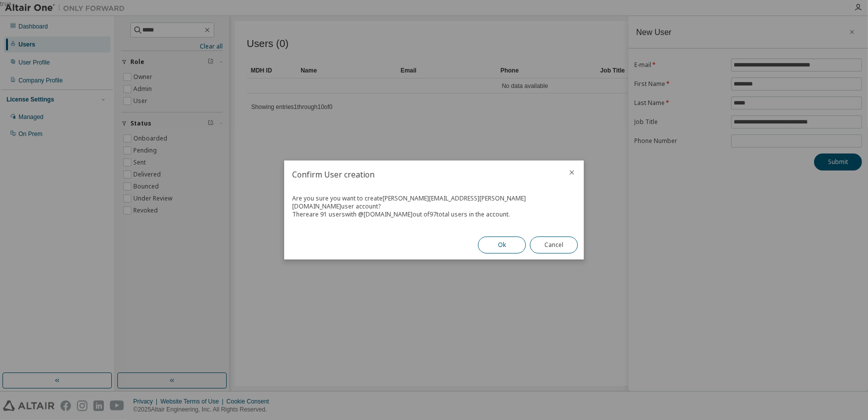 The height and width of the screenshot is (420, 868). What do you see at coordinates (572, 172) in the screenshot?
I see `button: close` at bounding box center [572, 172].